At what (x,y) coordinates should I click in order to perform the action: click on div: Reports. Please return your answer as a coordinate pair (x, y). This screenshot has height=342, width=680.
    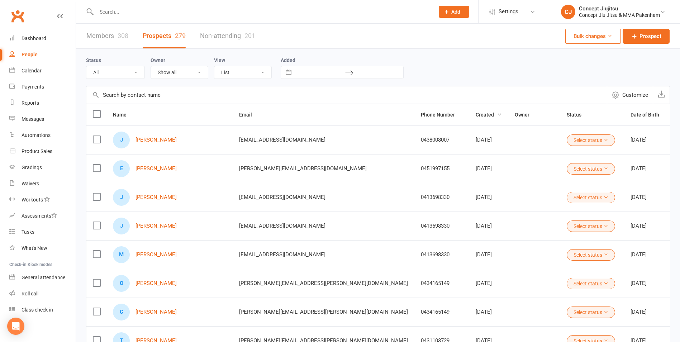
    Looking at the image, I should click on (30, 103).